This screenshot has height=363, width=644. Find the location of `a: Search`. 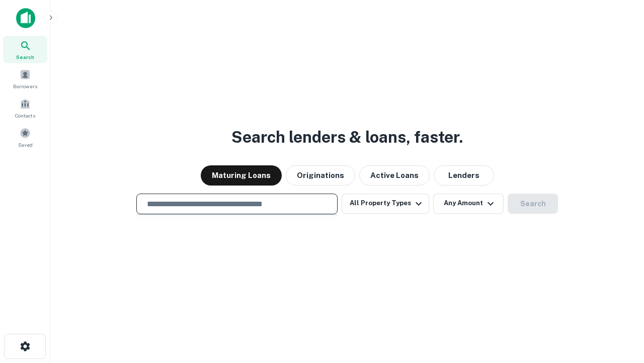

a: Search is located at coordinates (26, 49).